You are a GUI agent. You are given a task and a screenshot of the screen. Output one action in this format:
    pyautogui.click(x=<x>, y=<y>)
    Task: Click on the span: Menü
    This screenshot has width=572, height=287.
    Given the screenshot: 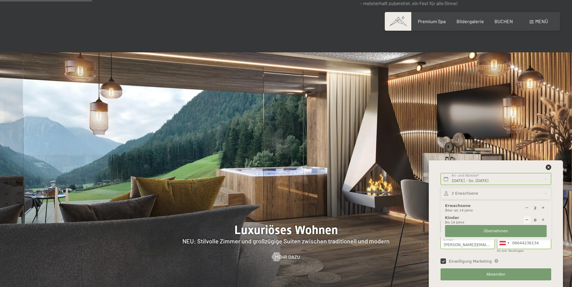 What is the action you would take?
    pyautogui.click(x=541, y=21)
    